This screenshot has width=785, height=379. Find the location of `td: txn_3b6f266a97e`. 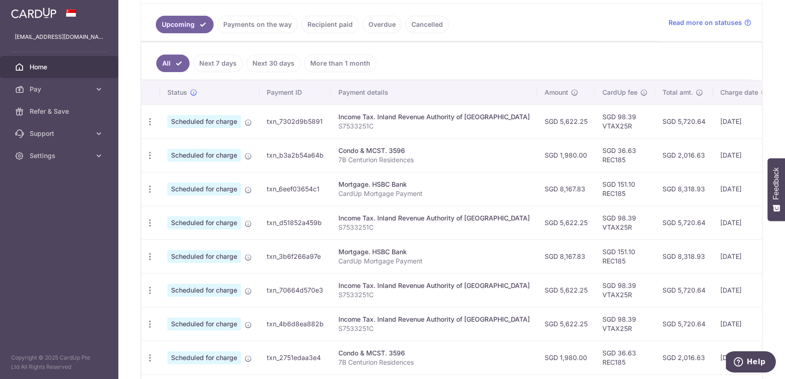

td: txn_3b6f266a97e is located at coordinates (295, 256).